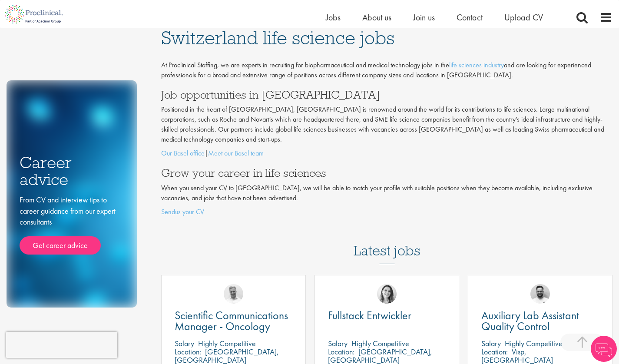  Describe the element at coordinates (424, 17) in the screenshot. I see `a: Join us` at that location.